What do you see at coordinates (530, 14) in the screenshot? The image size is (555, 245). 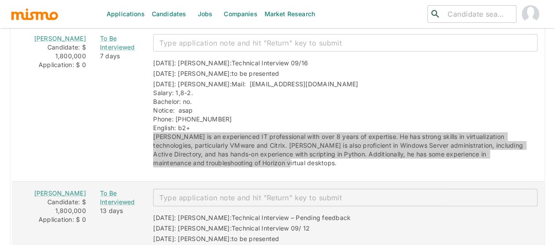 I see `img: Maia Reyes` at bounding box center [530, 14].